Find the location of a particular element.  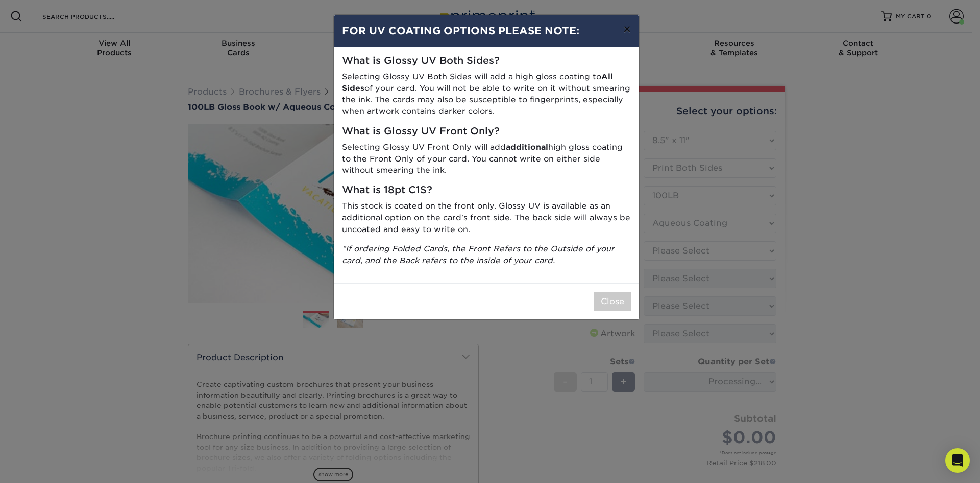

p: This stock is coated on the front only. Glossy UV is available as an additional option on the car... is located at coordinates (486, 217).